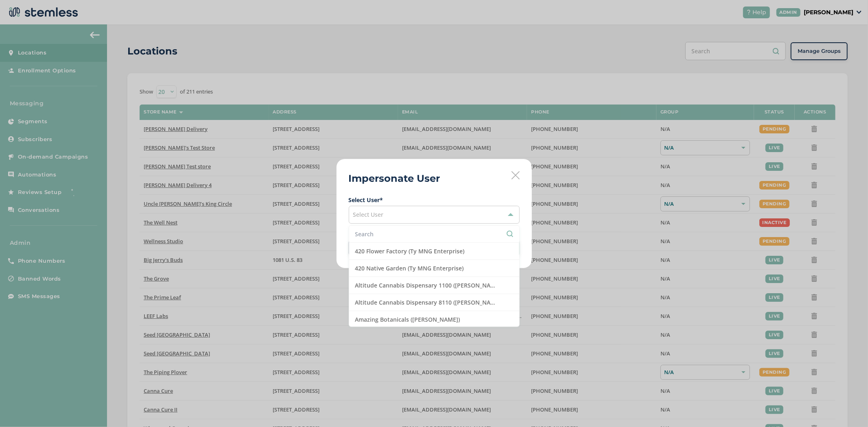 The image size is (868, 427). I want to click on input: Search, so click(434, 233).